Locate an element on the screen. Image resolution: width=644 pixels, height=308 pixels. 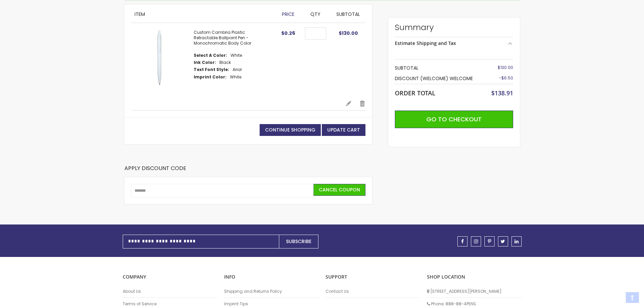
a: About Us is located at coordinates (170, 291).